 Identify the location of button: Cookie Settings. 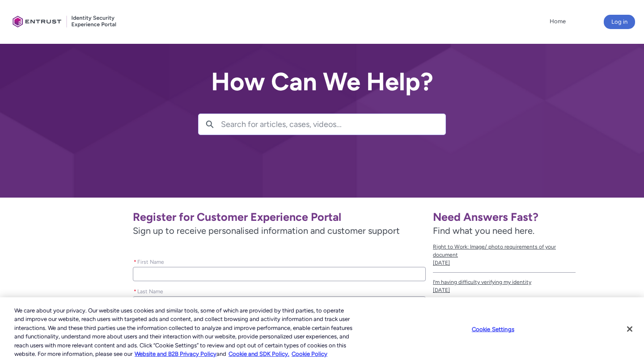
(493, 330).